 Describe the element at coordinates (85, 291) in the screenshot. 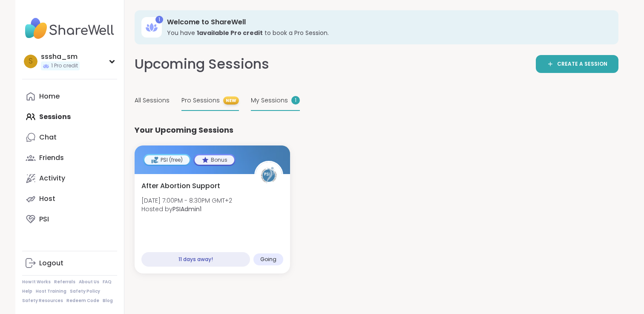

I see `a: Safety Policy` at that location.